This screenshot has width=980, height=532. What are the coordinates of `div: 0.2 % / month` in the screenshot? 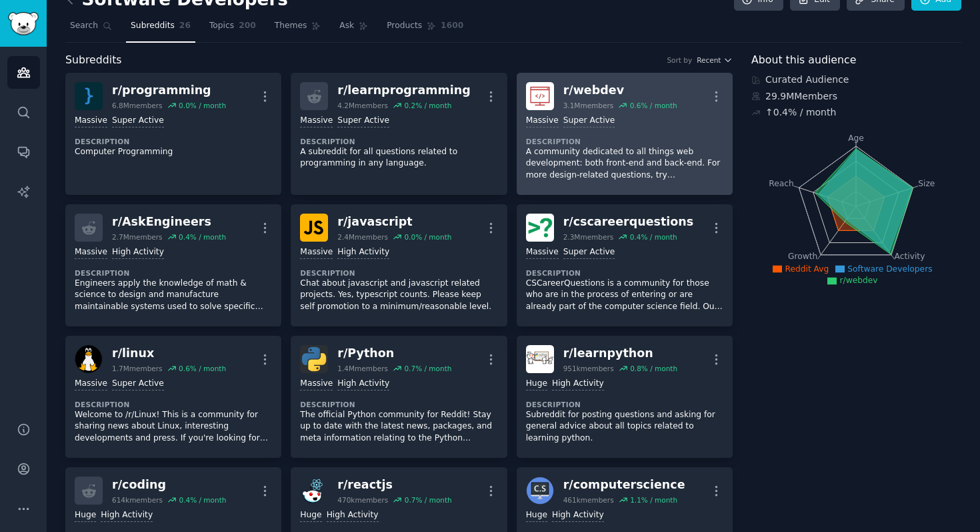 It's located at (428, 106).